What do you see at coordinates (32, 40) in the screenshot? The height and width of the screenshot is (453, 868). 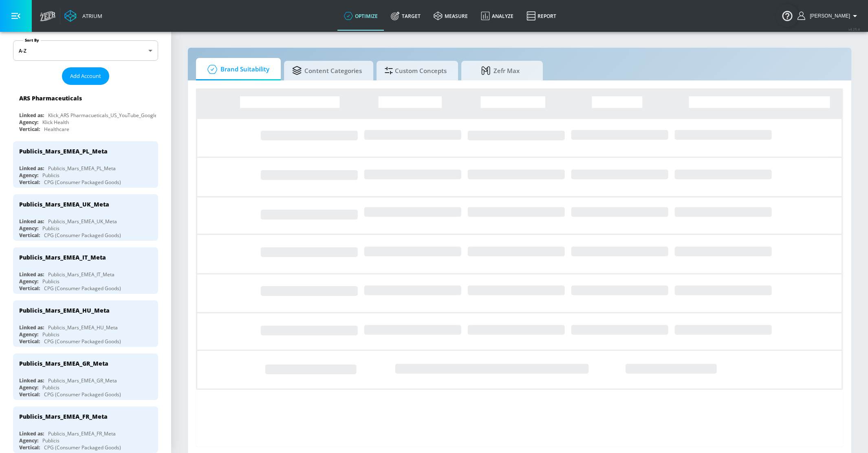 I see `label: Sort By` at bounding box center [32, 40].